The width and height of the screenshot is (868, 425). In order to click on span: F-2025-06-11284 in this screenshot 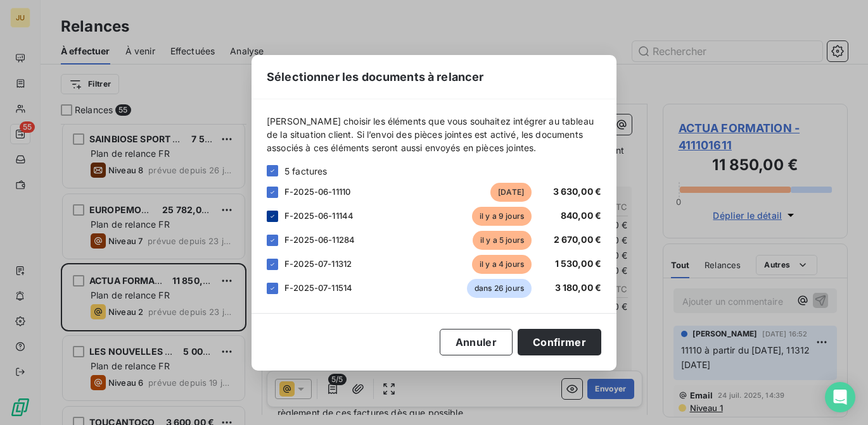, I will do `click(319, 240)`.